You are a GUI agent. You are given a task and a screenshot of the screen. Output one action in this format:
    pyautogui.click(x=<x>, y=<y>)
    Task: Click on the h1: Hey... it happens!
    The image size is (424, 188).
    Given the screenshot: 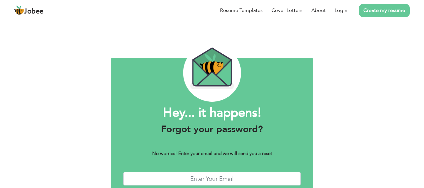 What is the action you would take?
    pyautogui.click(x=212, y=113)
    